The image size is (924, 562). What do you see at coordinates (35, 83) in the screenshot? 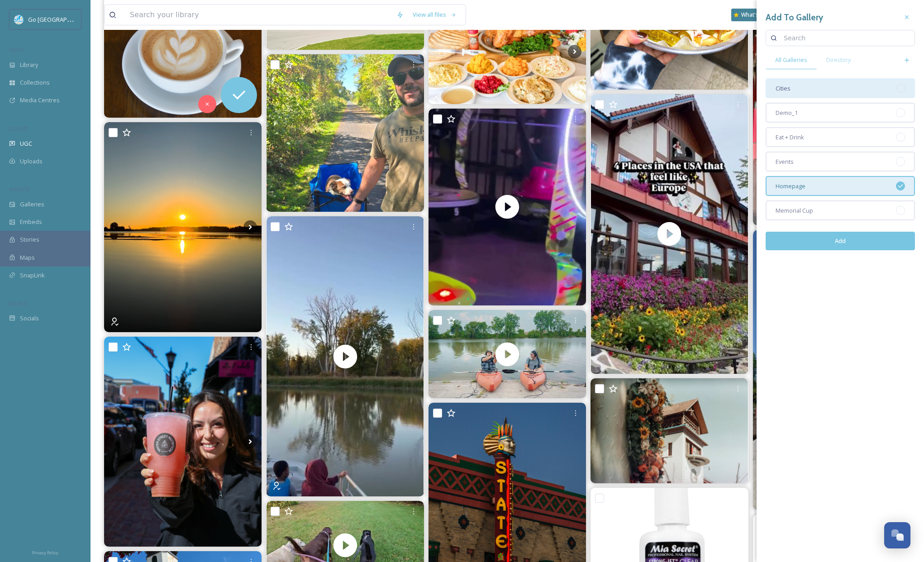
I see `span: Collections` at bounding box center [35, 83].